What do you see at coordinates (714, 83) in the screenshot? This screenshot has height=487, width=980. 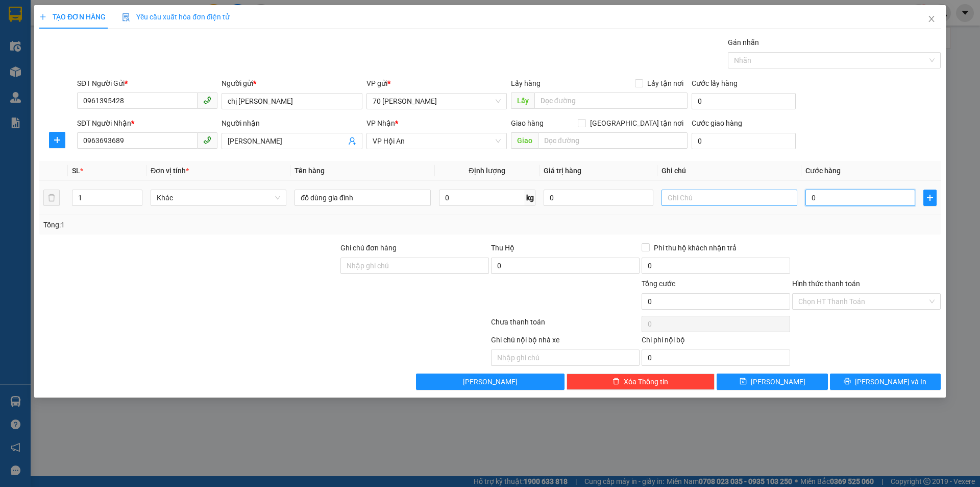 I see `label: Cước lấy hàng` at bounding box center [714, 83].